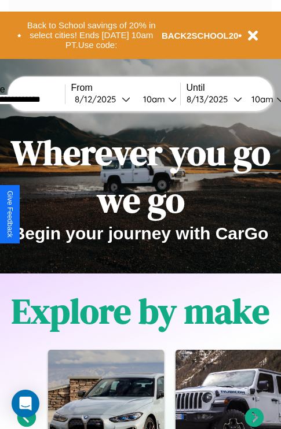 The image size is (281, 429). Describe the element at coordinates (102, 99) in the screenshot. I see `button: 8/12/2025` at that location.